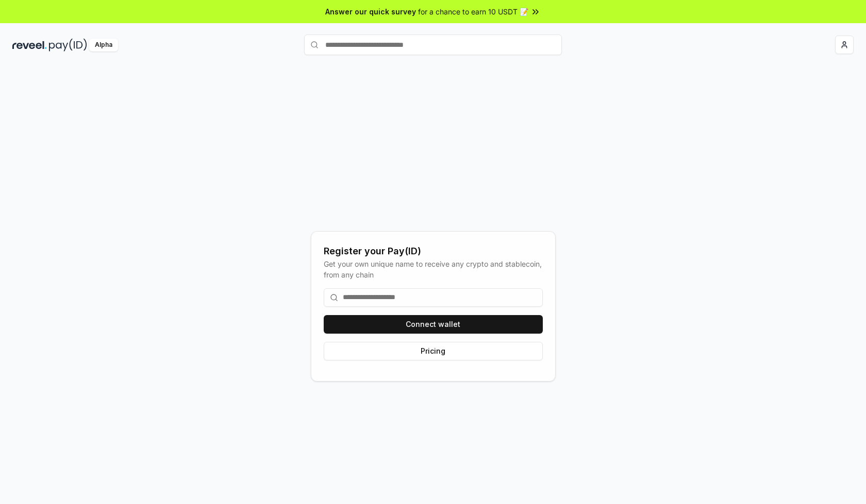  What do you see at coordinates (433, 251) in the screenshot?
I see `div: Register your Pay(ID)` at bounding box center [433, 251].